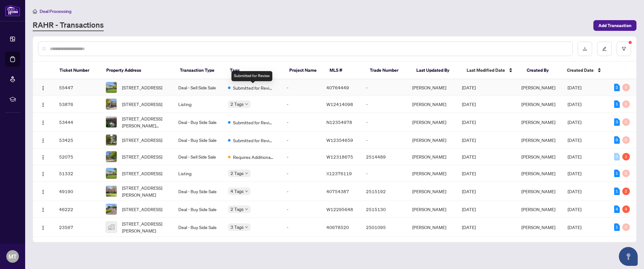 Image resolution: width=644 pixels, height=269 pixels. I want to click on span: Created Date, so click(580, 70).